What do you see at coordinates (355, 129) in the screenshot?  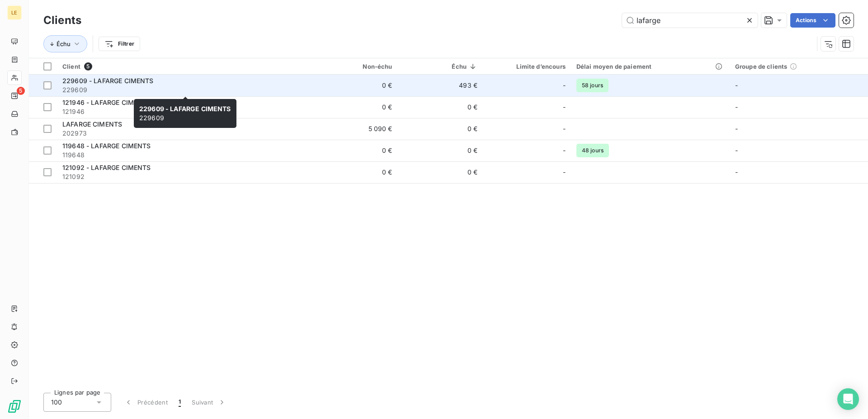 I see `td: 5 090 €` at bounding box center [355, 129].